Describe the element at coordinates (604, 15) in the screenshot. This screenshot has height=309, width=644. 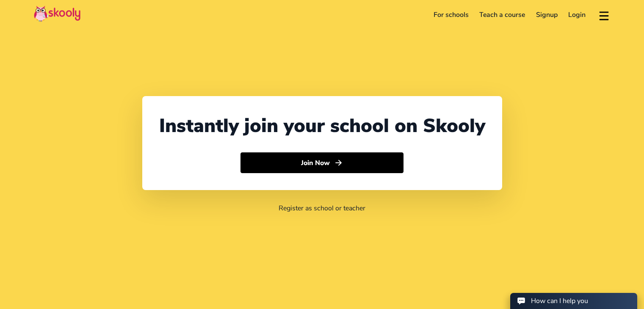
I see `button: menu outline` at that location.